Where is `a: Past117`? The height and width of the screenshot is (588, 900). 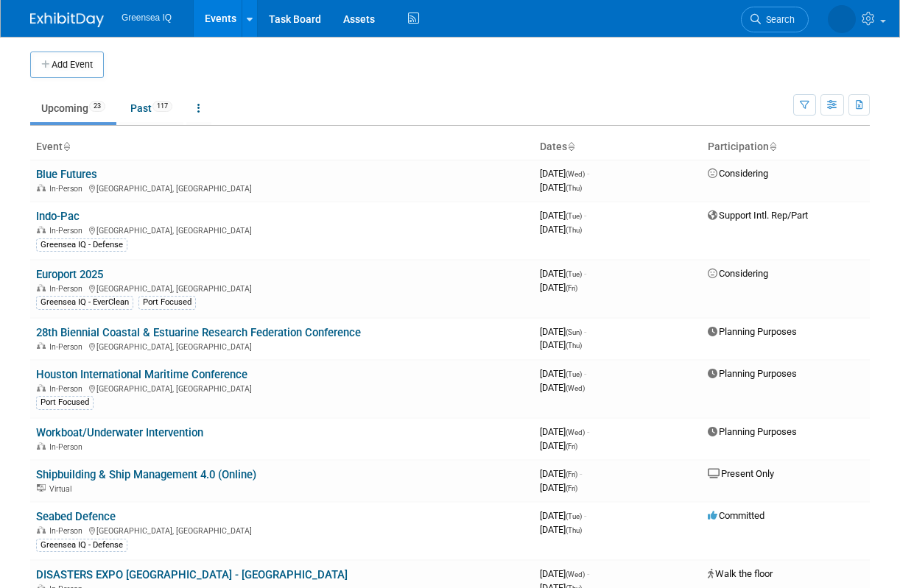
a: Past117 is located at coordinates (151, 108).